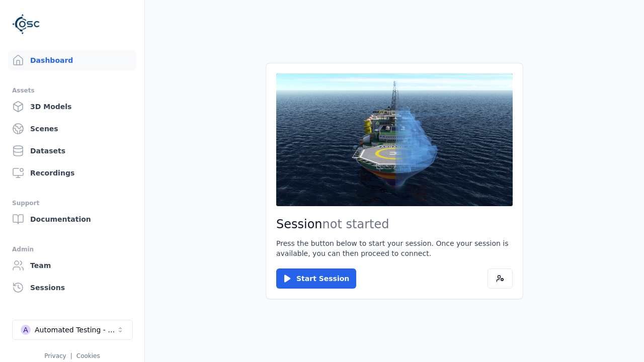 Image resolution: width=644 pixels, height=362 pixels. What do you see at coordinates (75, 330) in the screenshot?
I see `div: Automated Testing - Playwright` at bounding box center [75, 330].